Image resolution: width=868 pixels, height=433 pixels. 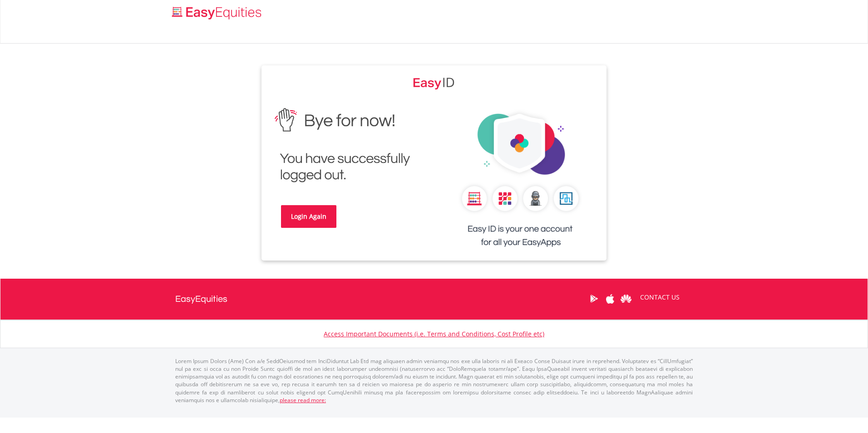 I want to click on a: Home page, so click(x=216, y=12).